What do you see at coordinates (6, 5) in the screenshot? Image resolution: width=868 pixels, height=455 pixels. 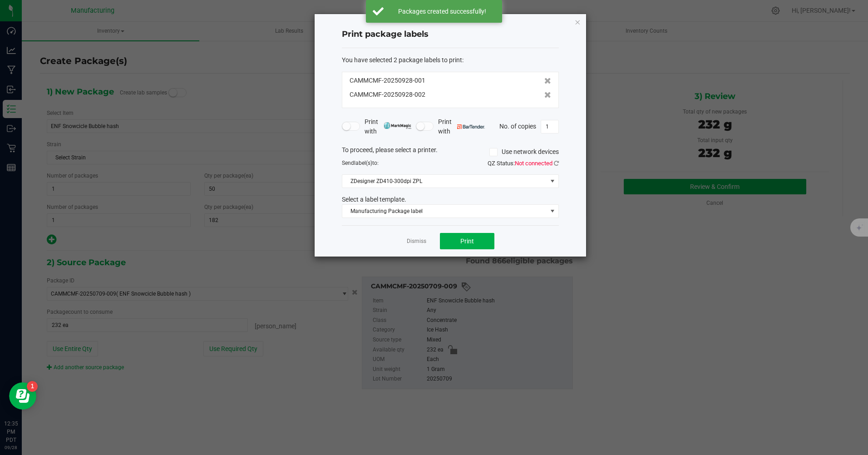 I see `span: 1` at bounding box center [6, 5].